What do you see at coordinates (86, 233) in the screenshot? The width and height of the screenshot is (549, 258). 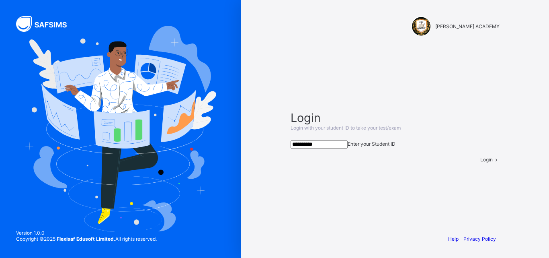 I see `span: Version 1.0.0` at bounding box center [86, 233].